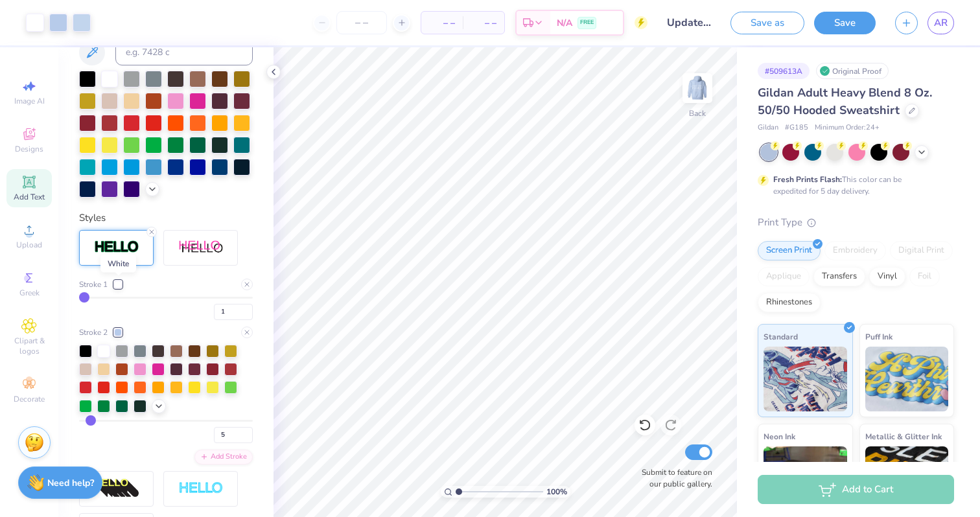  I want to click on div: Original Proof, so click(852, 70).